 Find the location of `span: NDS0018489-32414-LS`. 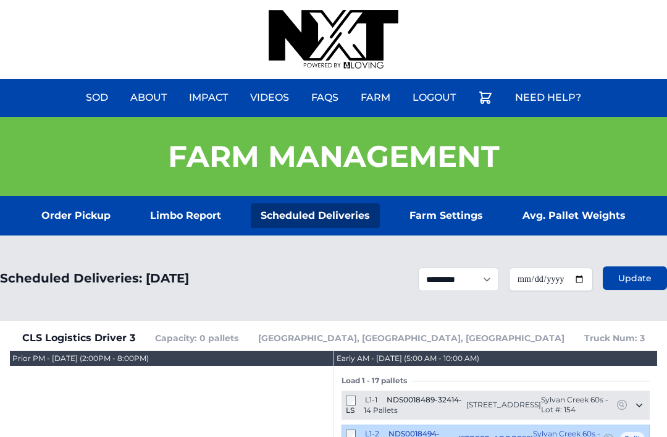

span: NDS0018489-32414-LS is located at coordinates (404, 405).